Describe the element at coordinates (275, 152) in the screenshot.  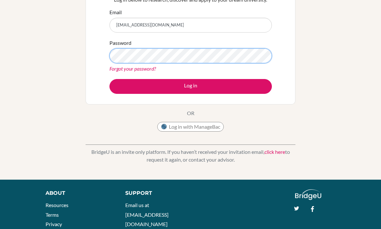
I see `a: click here` at that location.